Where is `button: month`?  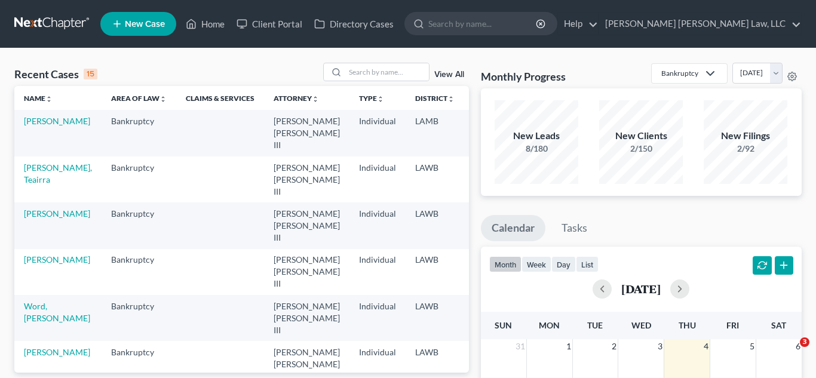
button: month is located at coordinates (505, 264).